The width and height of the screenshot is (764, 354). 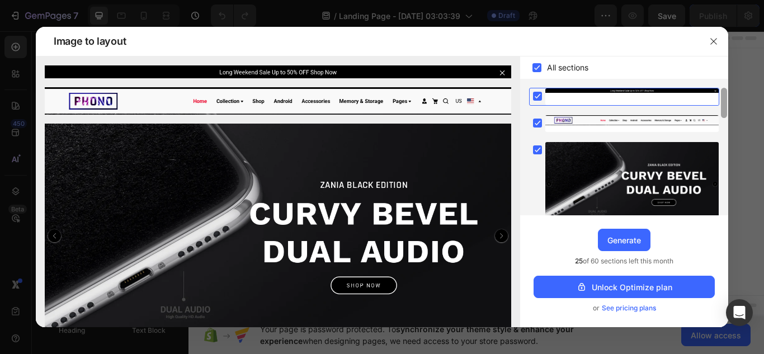 What do you see at coordinates (629, 308) in the screenshot?
I see `span: See pricing plans` at bounding box center [629, 308].